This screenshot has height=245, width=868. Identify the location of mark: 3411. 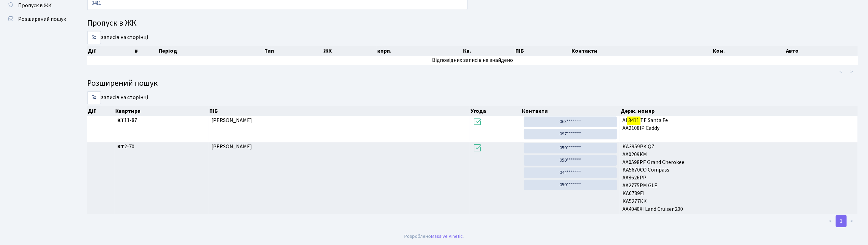
(633, 120).